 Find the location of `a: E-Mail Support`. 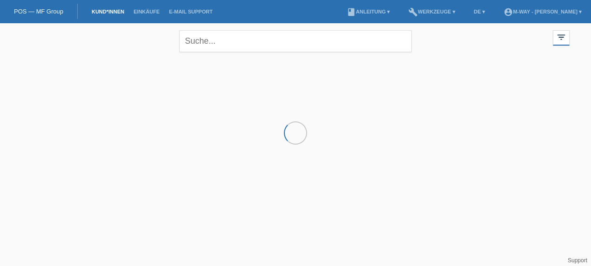

a: E-Mail Support is located at coordinates (191, 12).